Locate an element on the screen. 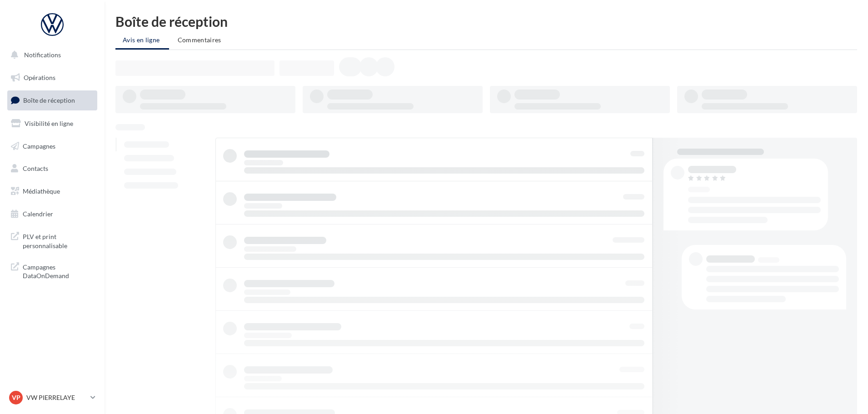 The image size is (868, 414). span: Commentaires is located at coordinates (200, 39).